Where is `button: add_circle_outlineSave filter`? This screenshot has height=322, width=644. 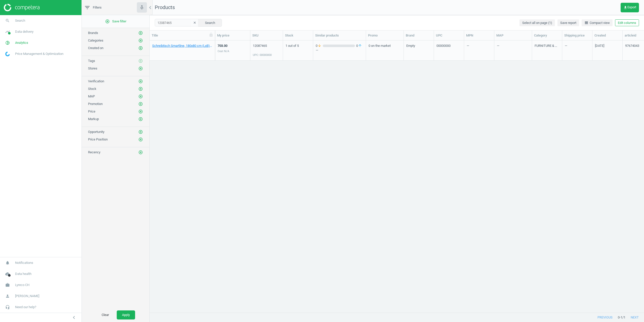
button: add_circle_outlineSave filter is located at coordinates (115, 22).